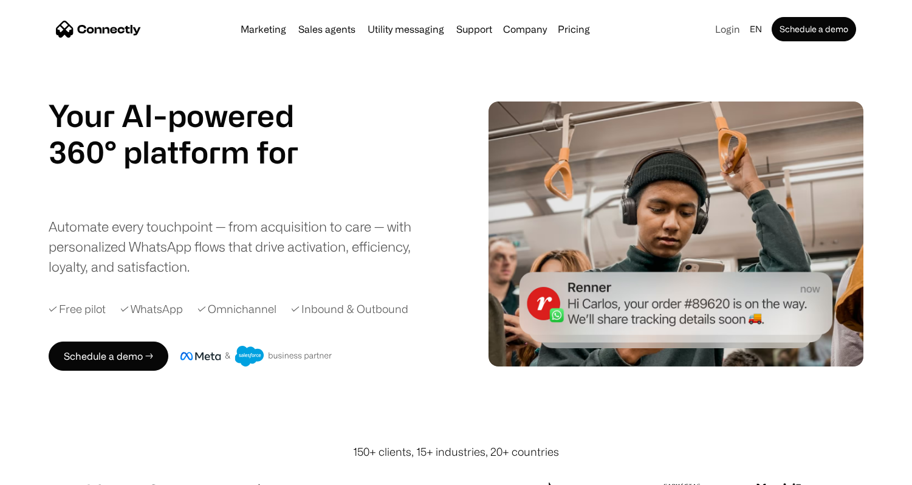 Image resolution: width=912 pixels, height=485 pixels. What do you see at coordinates (573, 29) in the screenshot?
I see `a: Pricing` at bounding box center [573, 29].